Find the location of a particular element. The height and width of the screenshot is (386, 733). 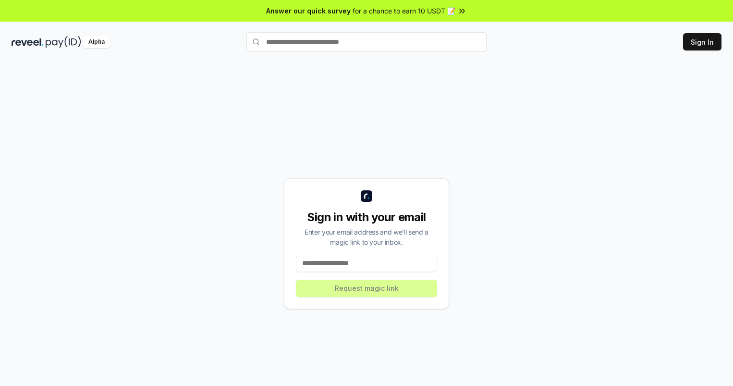

div: Sign in with your email is located at coordinates (366, 217).